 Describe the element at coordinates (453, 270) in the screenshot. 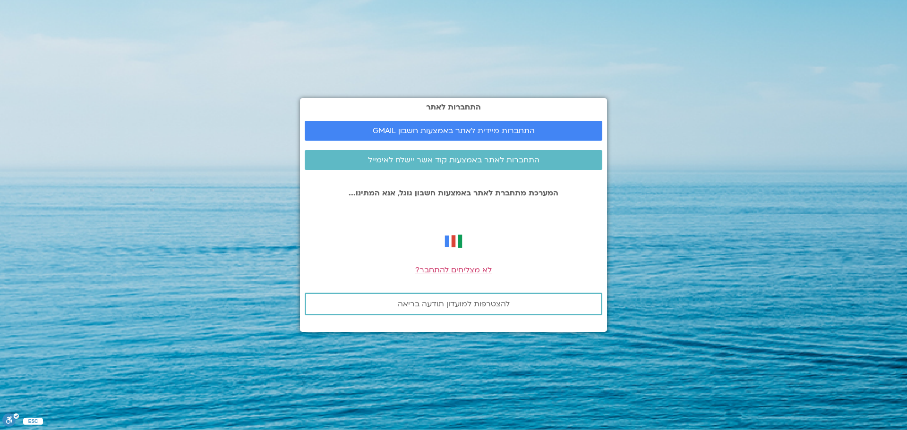

I see `span: לא מצליחים להתחבר?` at that location.